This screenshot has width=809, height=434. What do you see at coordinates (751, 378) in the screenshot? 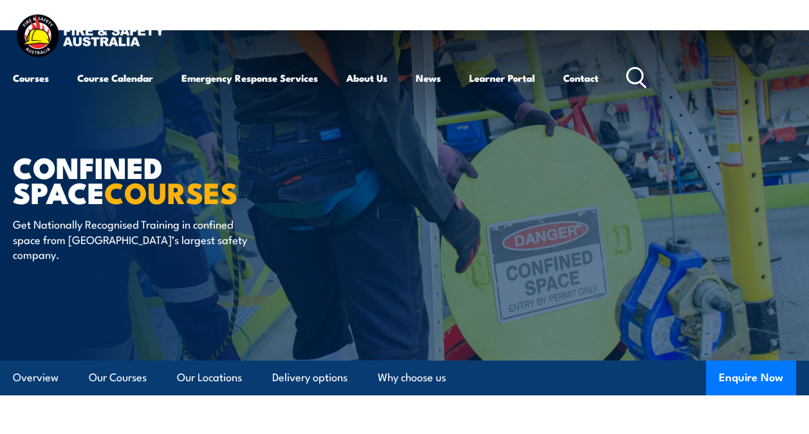
I see `button: Enquire Now` at bounding box center [751, 378].